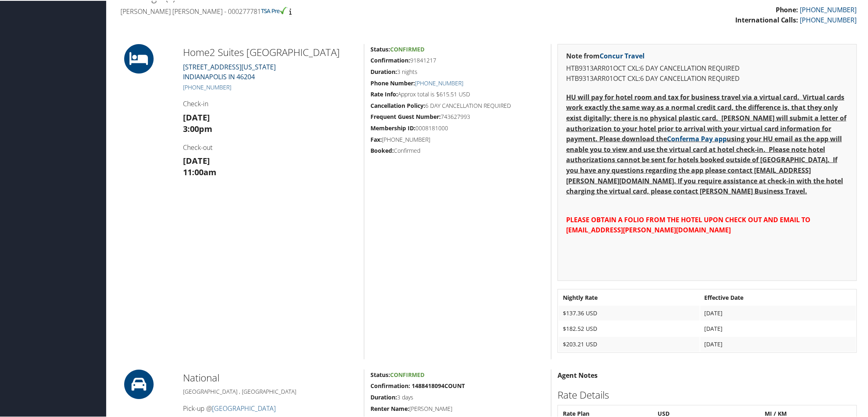 The width and height of the screenshot is (868, 417). Describe the element at coordinates (707, 73) in the screenshot. I see `p: HTB9313ARR01OCT CXL:6 DAY CANCELLATION REQUIRED HTB9313ARR01OCT CXL:6 DAY CANCELLATION REQUIRED` at that location.